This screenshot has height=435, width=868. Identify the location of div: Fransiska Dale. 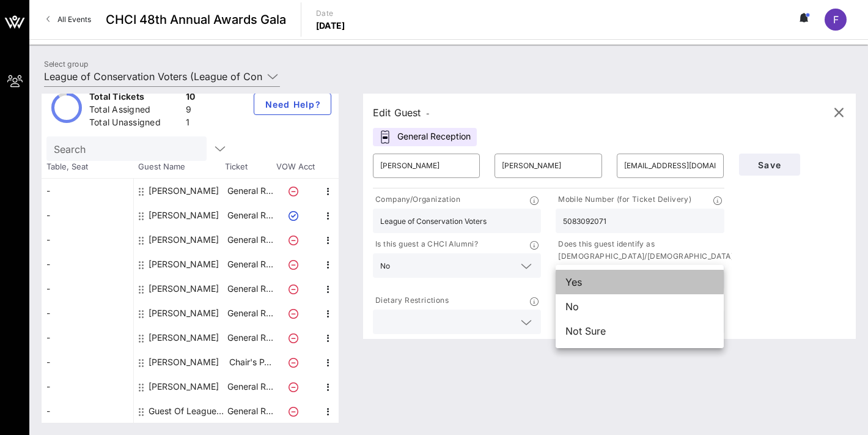
(183, 216).